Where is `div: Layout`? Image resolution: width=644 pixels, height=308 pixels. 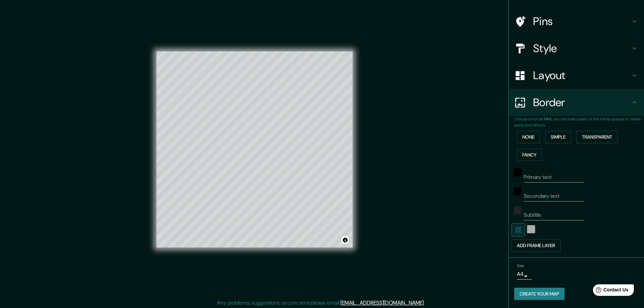 div: Layout is located at coordinates (576, 75).